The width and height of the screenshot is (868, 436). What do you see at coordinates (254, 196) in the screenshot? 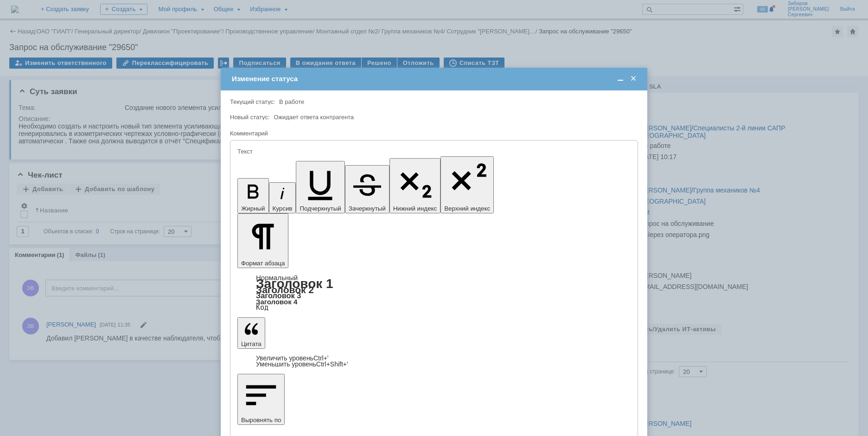
I see `button: Жирный` at bounding box center [254, 196].